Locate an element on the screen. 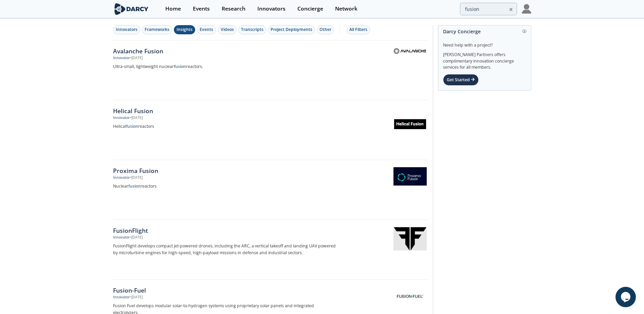  img: Avalanche Fusion is located at coordinates (410, 51).